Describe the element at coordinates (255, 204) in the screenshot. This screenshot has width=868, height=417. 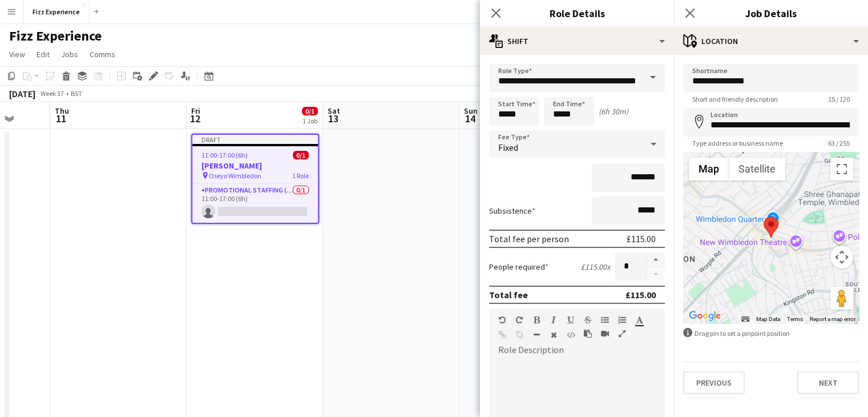
I see `app-card-role: Promotional Staffing (Brand Ambassadors)0/111:00-17:00 (6h)` at that location.